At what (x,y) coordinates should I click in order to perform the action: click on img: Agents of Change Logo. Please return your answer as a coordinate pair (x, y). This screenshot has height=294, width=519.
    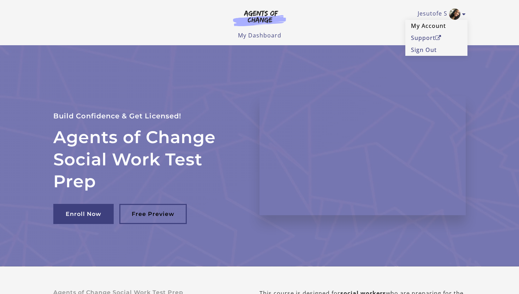
    Looking at the image, I should click on (259, 18).